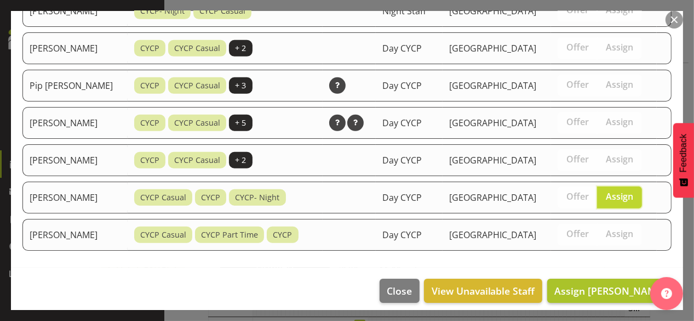 The image size is (694, 321). What do you see at coordinates (241, 85) in the screenshot?
I see `span: + 3` at bounding box center [241, 85].